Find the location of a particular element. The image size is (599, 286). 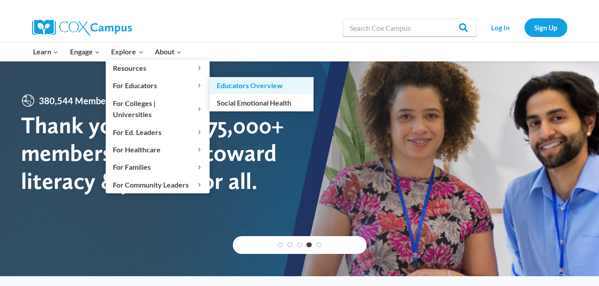

div: Thank you to our 375,000+ members working toward literacy & justice for all. is located at coordinates (160, 153).